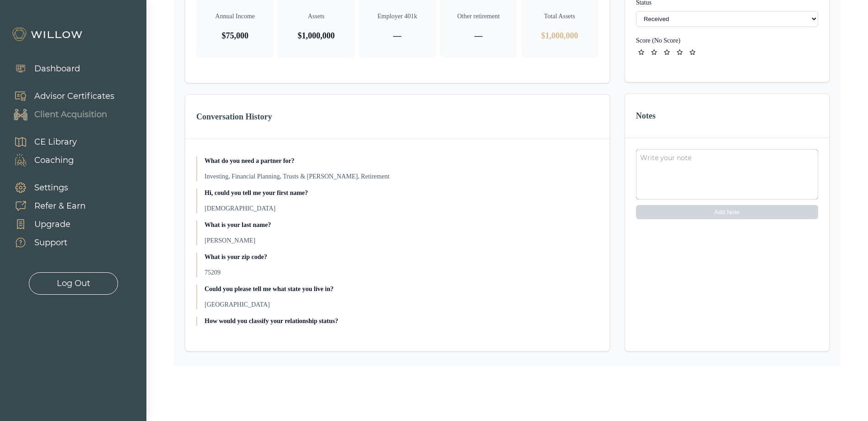 The height and width of the screenshot is (421, 868). What do you see at coordinates (73, 283) in the screenshot?
I see `div: Log Out` at bounding box center [73, 283].